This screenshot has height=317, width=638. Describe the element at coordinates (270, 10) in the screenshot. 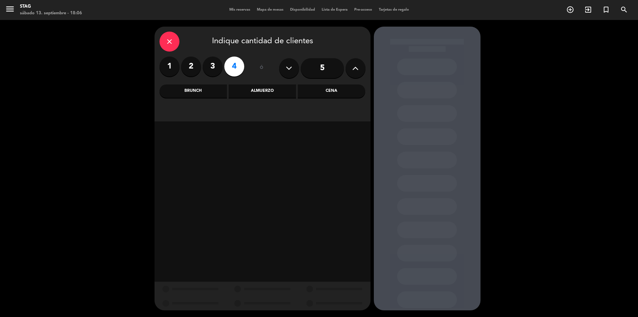

I see `span: Mapa de mesas` at that location.